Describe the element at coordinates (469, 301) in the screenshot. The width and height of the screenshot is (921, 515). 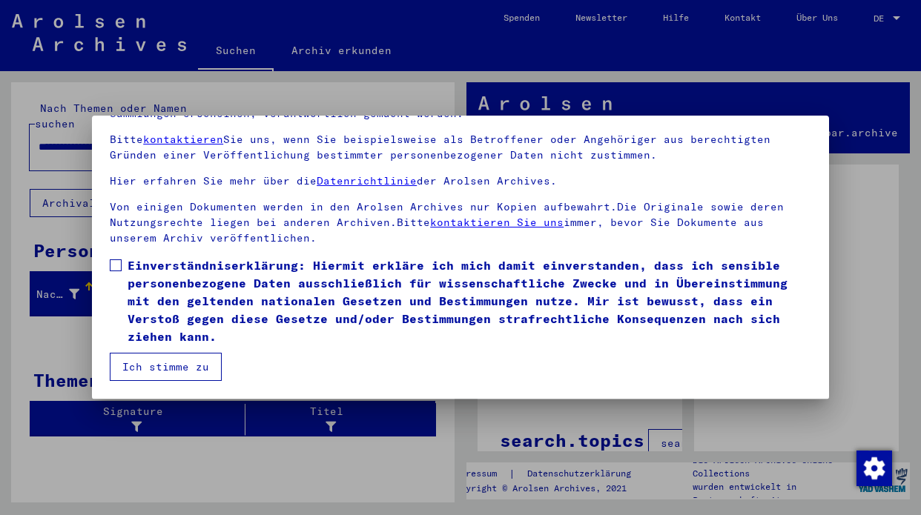
I see `span: Einverständniserklärung: Hiermit erkläre ich mich damit einverstanden, dass ich sensible personen...` at that location.